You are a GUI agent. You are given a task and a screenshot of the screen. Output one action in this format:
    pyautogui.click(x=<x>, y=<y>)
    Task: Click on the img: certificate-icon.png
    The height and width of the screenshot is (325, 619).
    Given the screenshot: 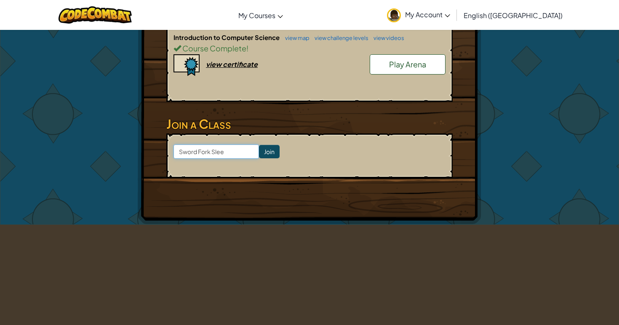 What is the action you would take?
    pyautogui.click(x=186, y=65)
    